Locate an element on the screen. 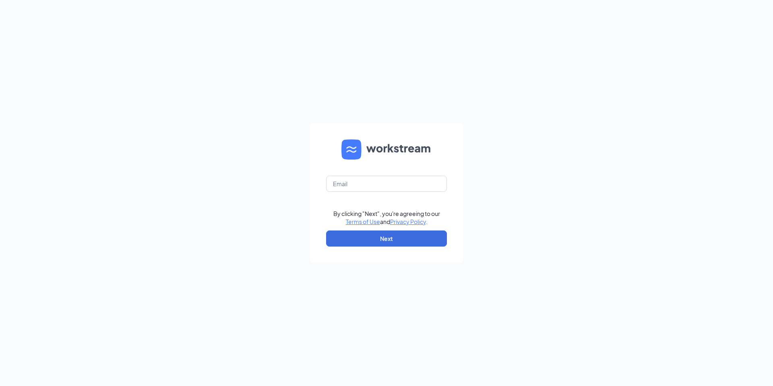  img: WS logo and Workstream text is located at coordinates (386, 149).